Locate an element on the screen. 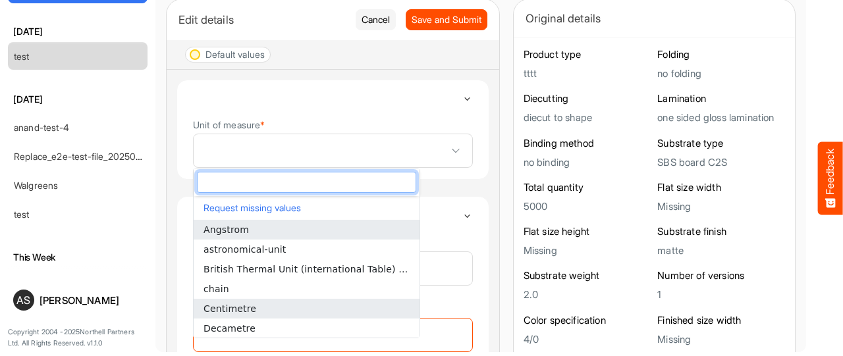  h5: one sided gloss lamination is located at coordinates (721, 117).